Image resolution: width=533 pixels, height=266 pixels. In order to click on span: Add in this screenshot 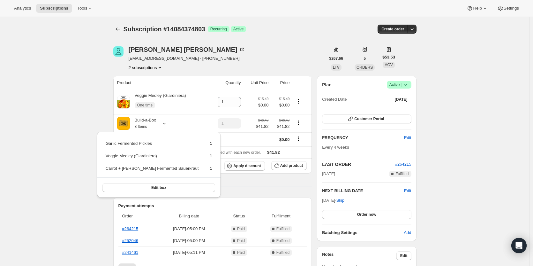, I will do `click(407, 232)`.